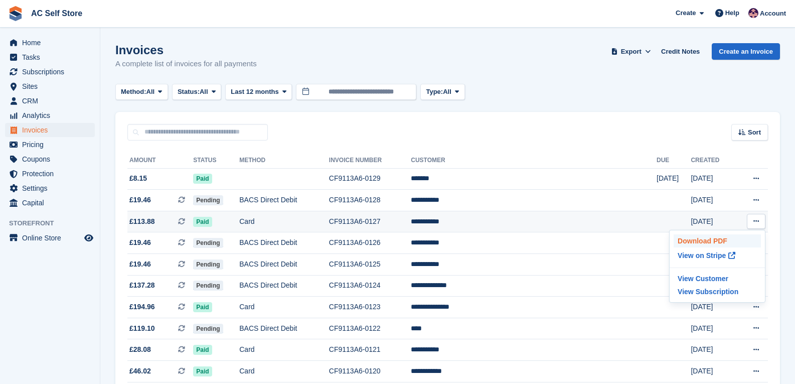 Image resolution: width=795 pixels, height=384 pixels. What do you see at coordinates (370, 179) in the screenshot?
I see `td: CF9113A6-0129` at bounding box center [370, 179].